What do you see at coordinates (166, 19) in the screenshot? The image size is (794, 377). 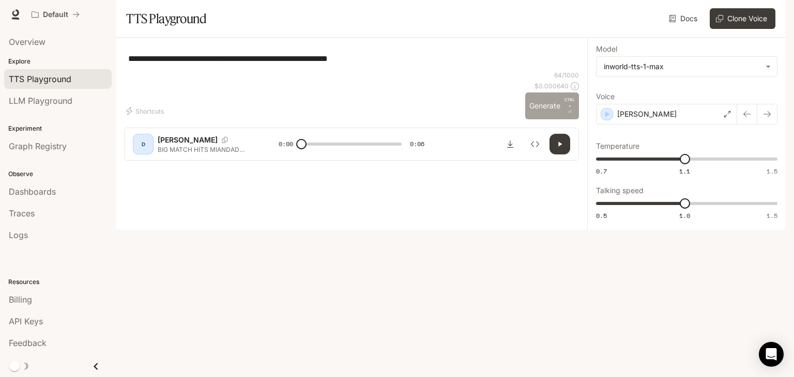 I see `h1: TTS Playground` at bounding box center [166, 19].